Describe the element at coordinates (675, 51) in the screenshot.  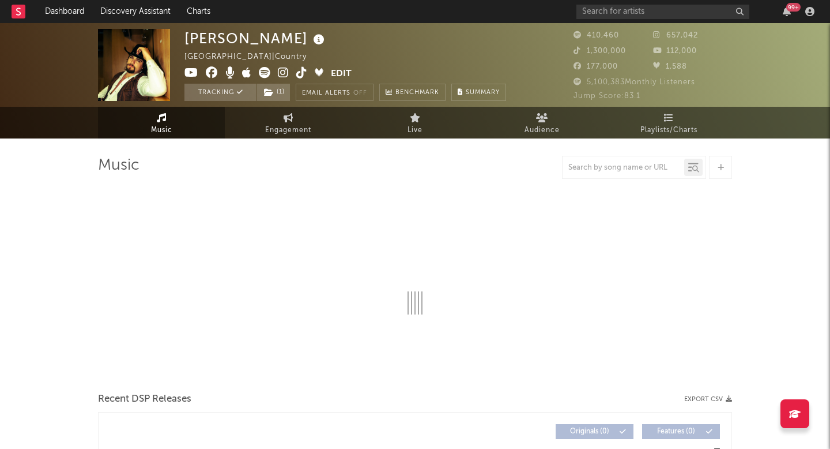
I see `span: 112,000` at that location.